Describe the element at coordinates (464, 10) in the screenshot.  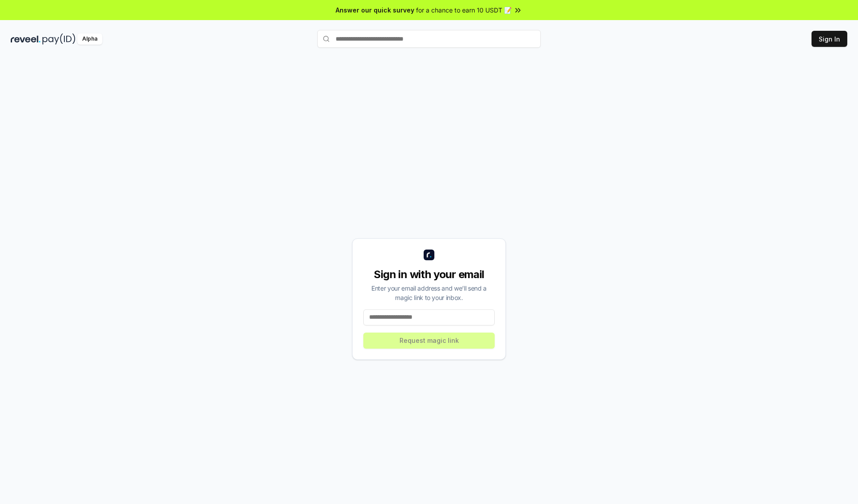
I see `span: for a chance to earn 10 USDT 📝` at that location.